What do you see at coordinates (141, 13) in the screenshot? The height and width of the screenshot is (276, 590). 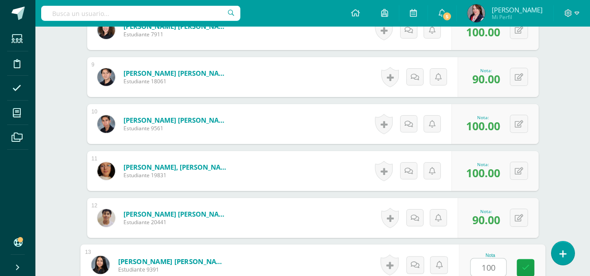 I see `input: Busca un usuario...` at bounding box center [141, 13].